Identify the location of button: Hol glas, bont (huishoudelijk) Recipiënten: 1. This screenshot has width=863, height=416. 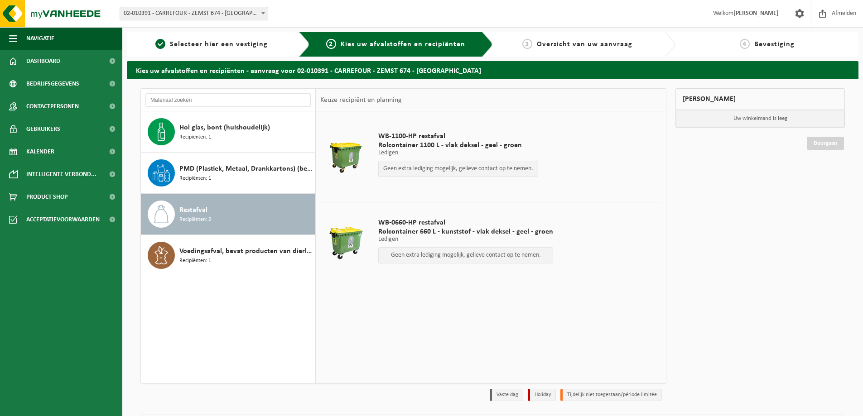
(228, 132).